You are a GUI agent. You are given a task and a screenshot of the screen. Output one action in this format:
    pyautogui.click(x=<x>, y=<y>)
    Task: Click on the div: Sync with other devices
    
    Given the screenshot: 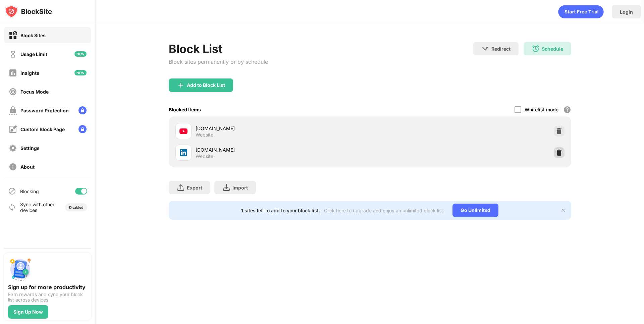 What is the action you would take?
    pyautogui.click(x=37, y=207)
    